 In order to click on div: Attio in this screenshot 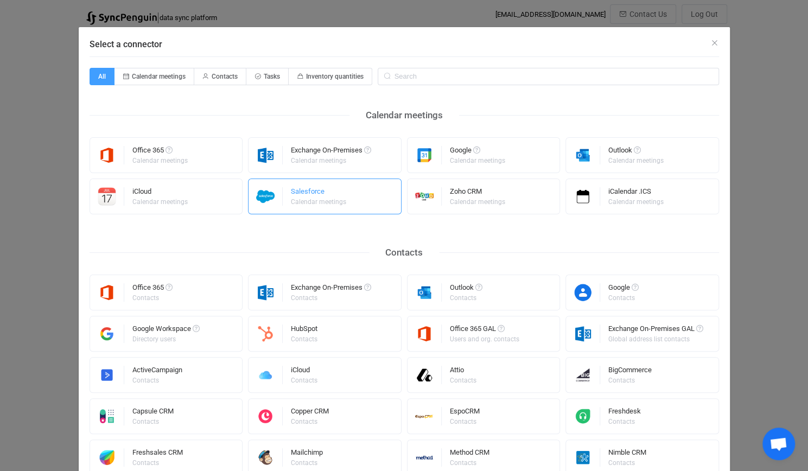, I will do `click(464, 372)`.